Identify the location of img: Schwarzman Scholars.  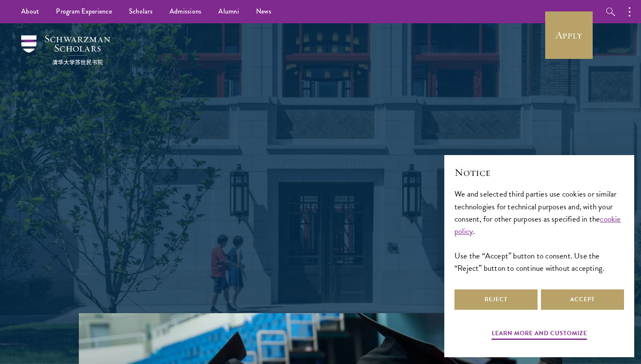
(66, 50).